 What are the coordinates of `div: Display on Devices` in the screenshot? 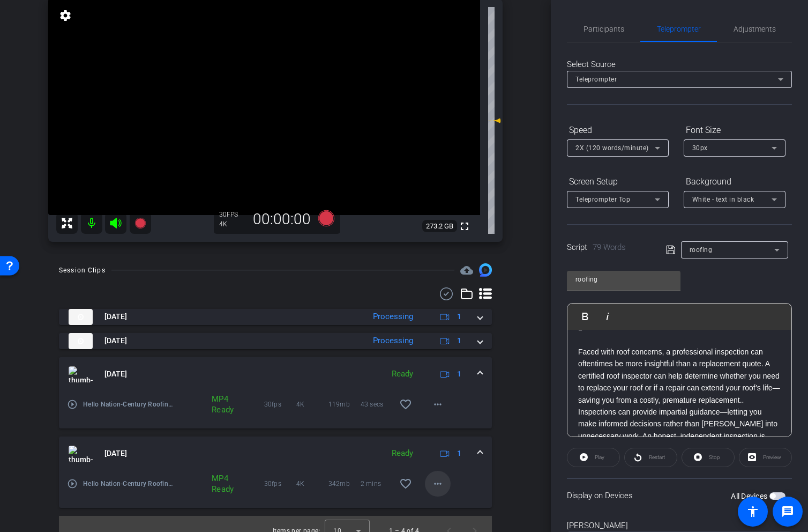 It's located at (680, 495).